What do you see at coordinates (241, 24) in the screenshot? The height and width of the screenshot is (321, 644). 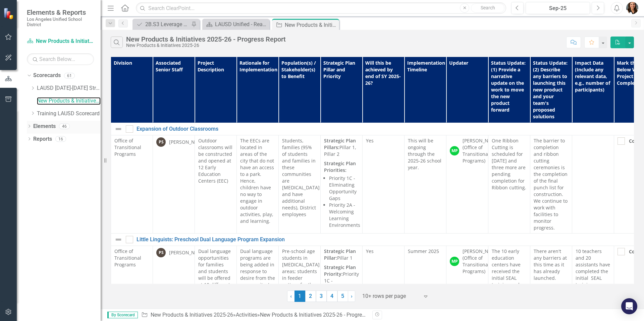 I see `div: LAUSD Unified - Ready for the World` at bounding box center [241, 24].